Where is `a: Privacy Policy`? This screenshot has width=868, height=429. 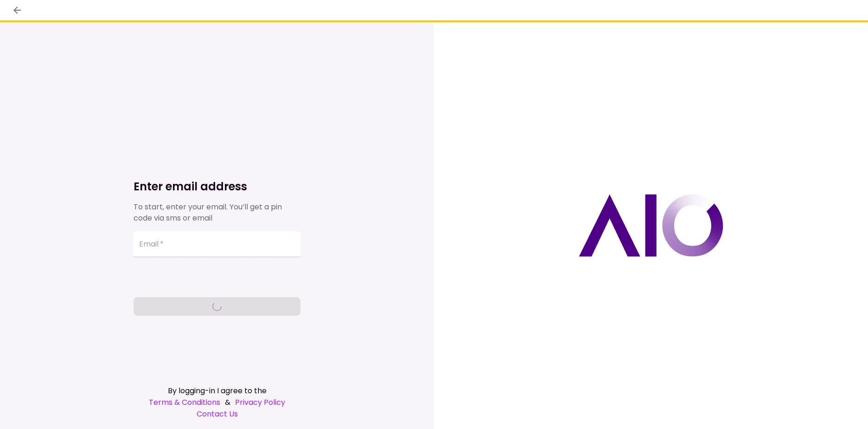
a: Privacy Policy is located at coordinates (260, 402).